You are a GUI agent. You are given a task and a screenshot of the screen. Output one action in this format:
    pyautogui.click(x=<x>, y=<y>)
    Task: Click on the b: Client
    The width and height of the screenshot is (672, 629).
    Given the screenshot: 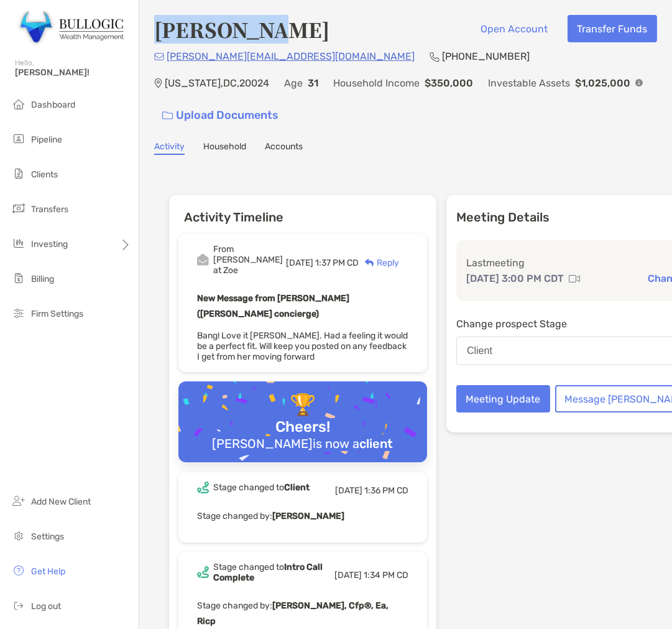 What is the action you would take?
    pyautogui.click(x=296, y=487)
    